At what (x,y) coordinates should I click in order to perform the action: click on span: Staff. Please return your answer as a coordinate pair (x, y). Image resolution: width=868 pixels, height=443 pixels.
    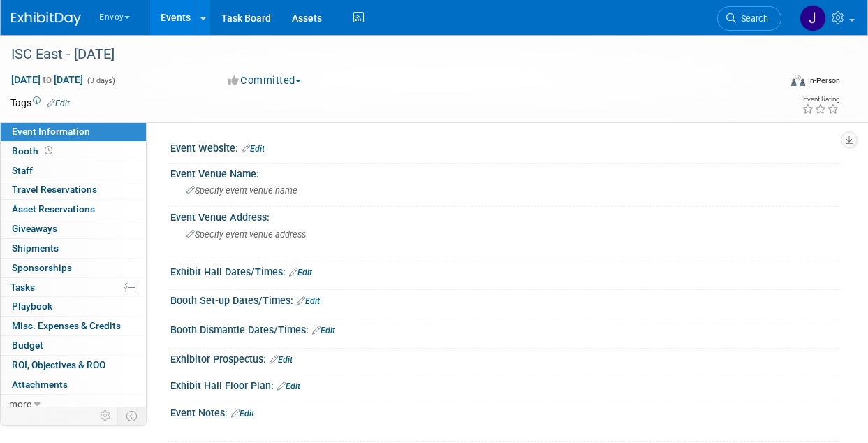
    Looking at the image, I should click on (23, 170).